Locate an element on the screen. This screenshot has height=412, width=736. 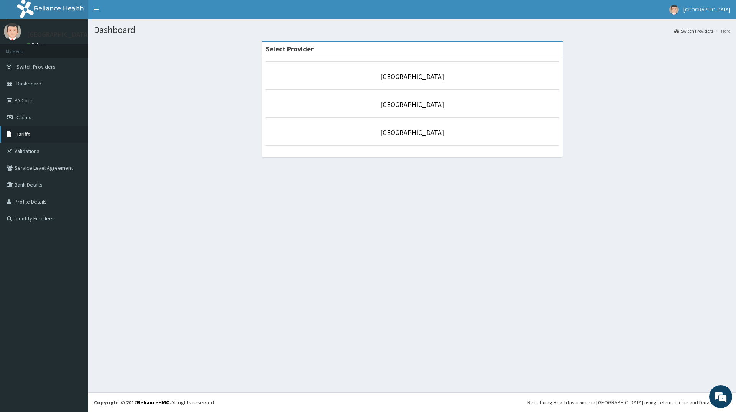
a: Switch Providers is located at coordinates (693, 31).